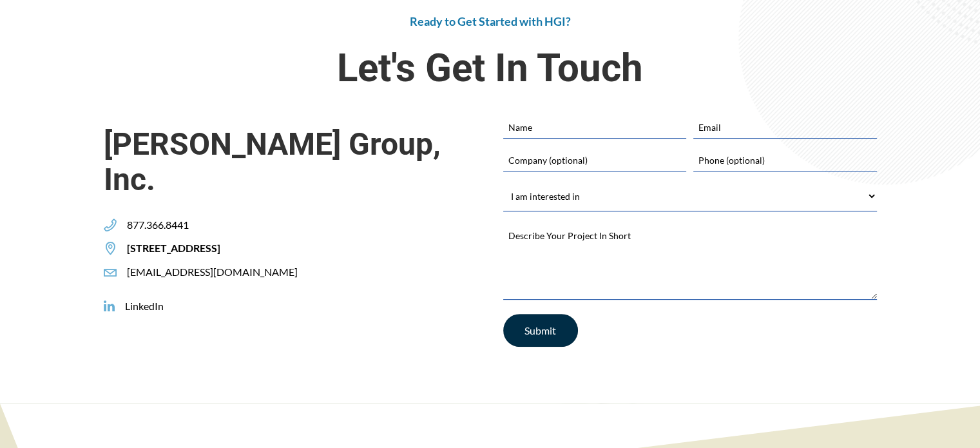 Image resolution: width=980 pixels, height=448 pixels. I want to click on span: 877.366.8441, so click(153, 225).